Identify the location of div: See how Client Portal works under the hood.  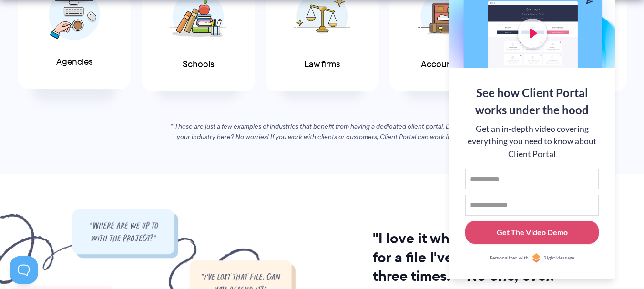
(532, 101).